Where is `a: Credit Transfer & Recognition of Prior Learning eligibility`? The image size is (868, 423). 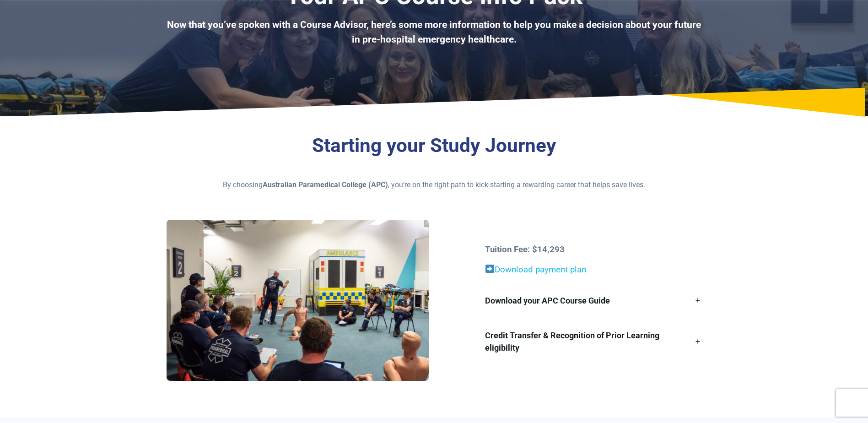 a: Credit Transfer & Recognition of Prior Learning eligibility is located at coordinates (592, 341).